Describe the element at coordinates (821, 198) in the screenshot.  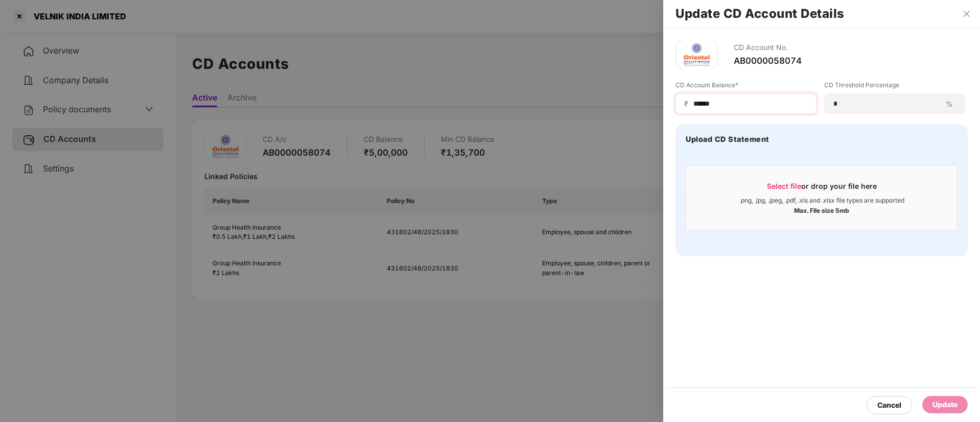
I see `span: Select fileor drop your file here.png, .jpg, .jpeg, .pdf, .xls and .xlsx file types are supported...` at that location.